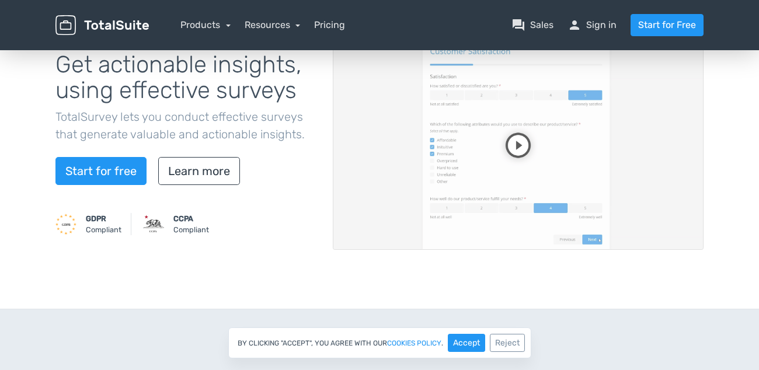 The height and width of the screenshot is (370, 759). I want to click on a: Learn more, so click(199, 171).